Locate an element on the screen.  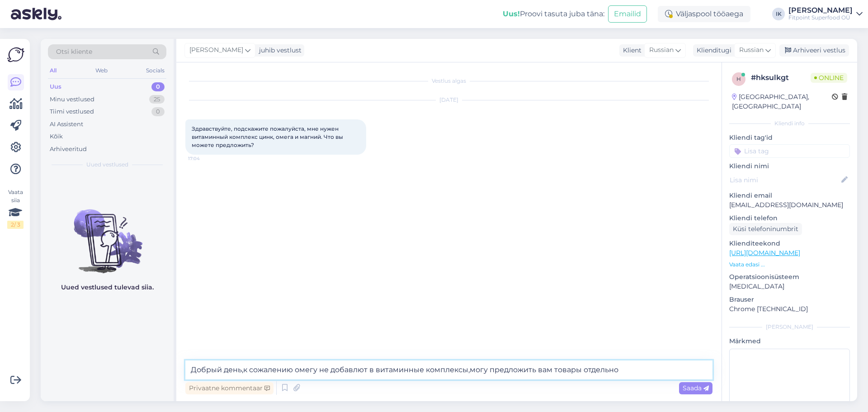
span: Saada is located at coordinates (696, 388).